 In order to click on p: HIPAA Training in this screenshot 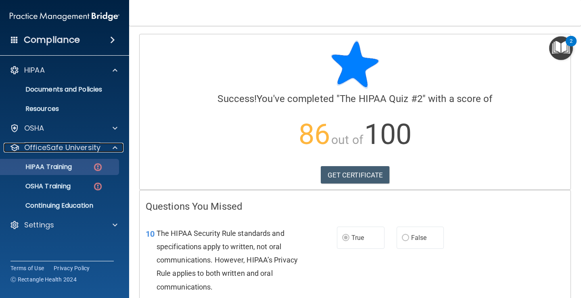, I will do `click(38, 167)`.